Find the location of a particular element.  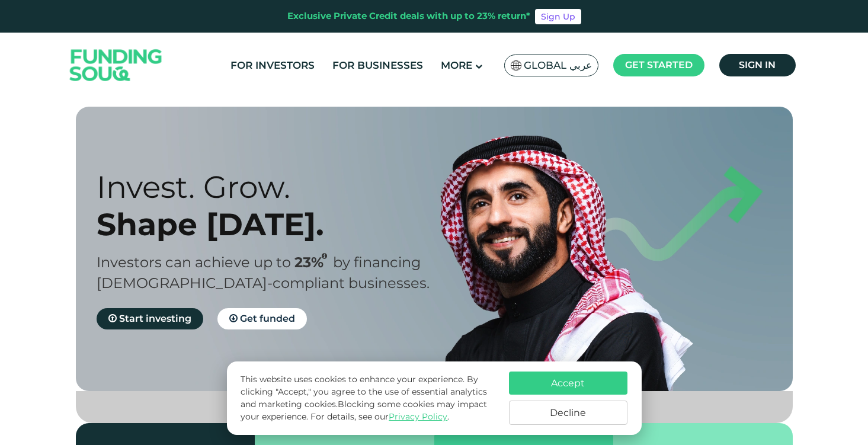

span: Blocking some cookies may impact your experience. is located at coordinates (364, 410).